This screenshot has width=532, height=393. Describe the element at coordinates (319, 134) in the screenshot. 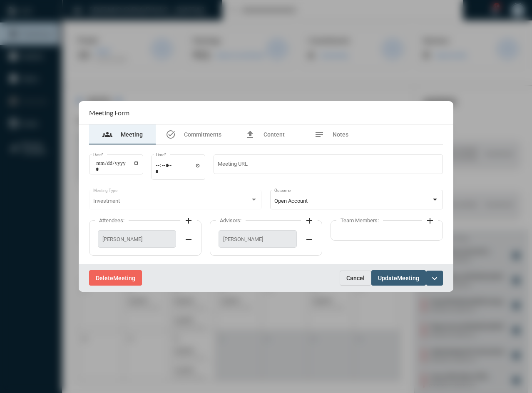

I see `mat-icon: notes` at that location.